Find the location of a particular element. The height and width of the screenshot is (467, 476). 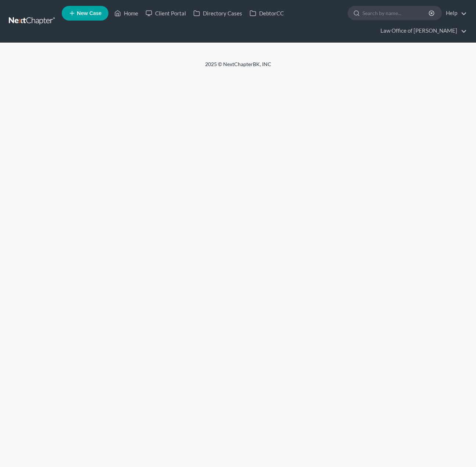

a: DebtorCC is located at coordinates (266, 13).